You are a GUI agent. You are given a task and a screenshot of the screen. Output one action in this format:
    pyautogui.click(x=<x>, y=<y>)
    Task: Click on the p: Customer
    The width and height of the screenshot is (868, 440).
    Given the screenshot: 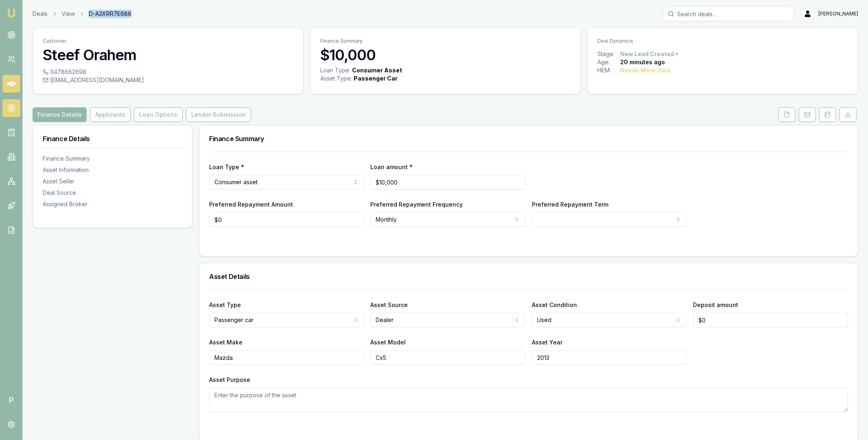 What is the action you would take?
    pyautogui.click(x=168, y=41)
    